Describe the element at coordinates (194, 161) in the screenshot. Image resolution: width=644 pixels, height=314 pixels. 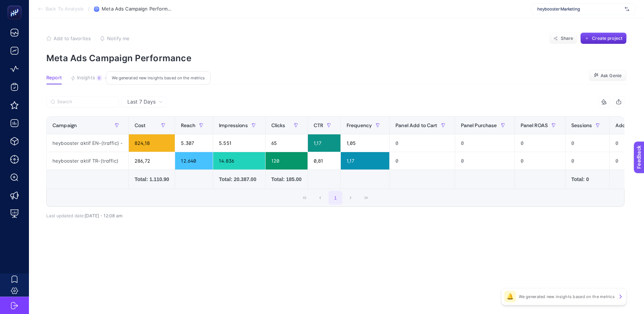
I see `div: 12.640` at that location.